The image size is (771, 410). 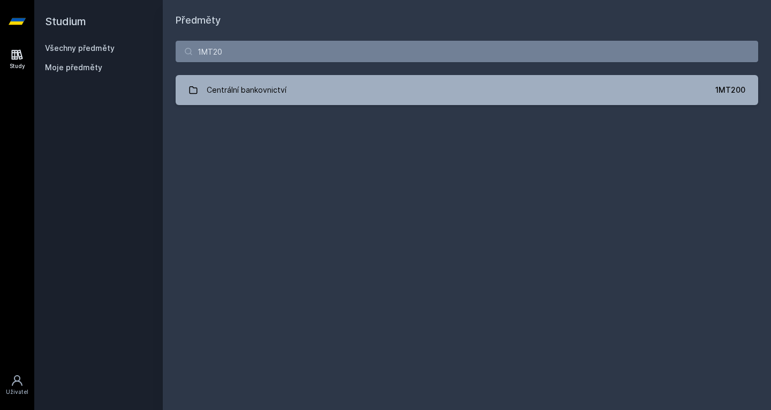 I want to click on h1: Předměty, so click(x=467, y=20).